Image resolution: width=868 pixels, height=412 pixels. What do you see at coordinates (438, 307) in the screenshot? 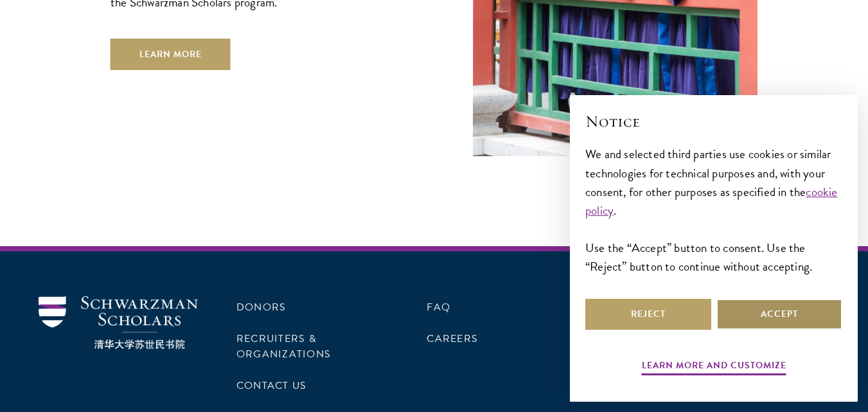
I see `a: FAQ` at bounding box center [438, 307].